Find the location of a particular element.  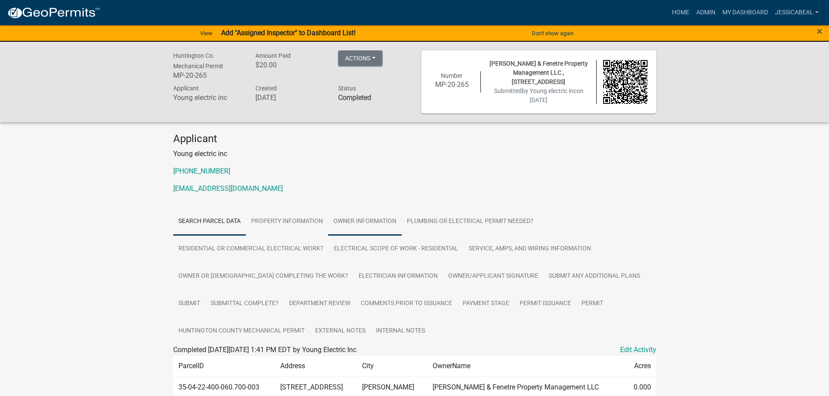

td: ParcelID is located at coordinates (224, 366).